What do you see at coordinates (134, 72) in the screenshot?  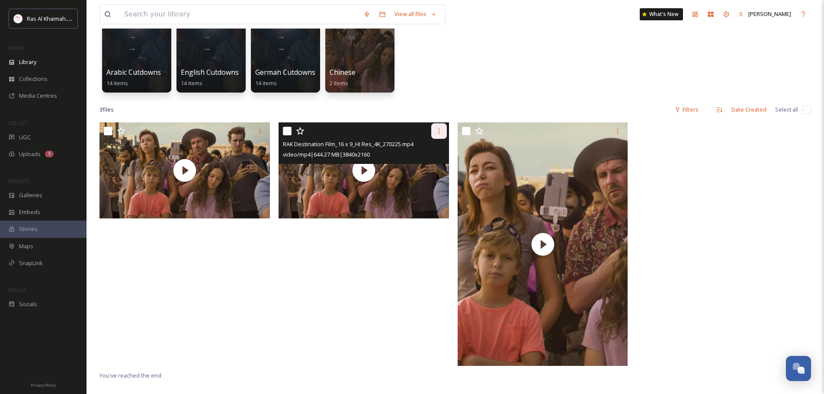 I see `span: Arabic Cutdowns` at bounding box center [134, 72].